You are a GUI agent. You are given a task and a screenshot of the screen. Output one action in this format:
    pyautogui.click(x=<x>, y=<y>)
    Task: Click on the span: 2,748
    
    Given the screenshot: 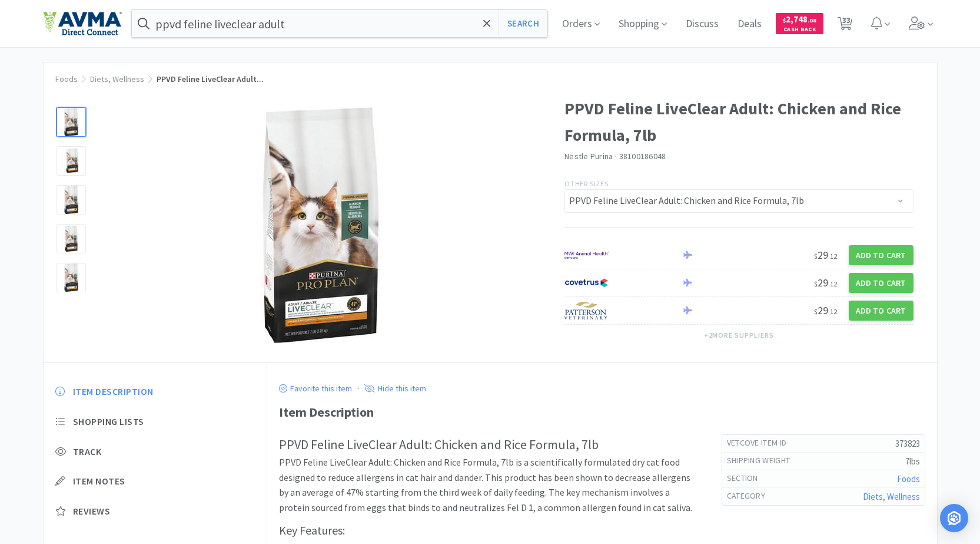 What is the action you would take?
    pyautogui.click(x=800, y=19)
    